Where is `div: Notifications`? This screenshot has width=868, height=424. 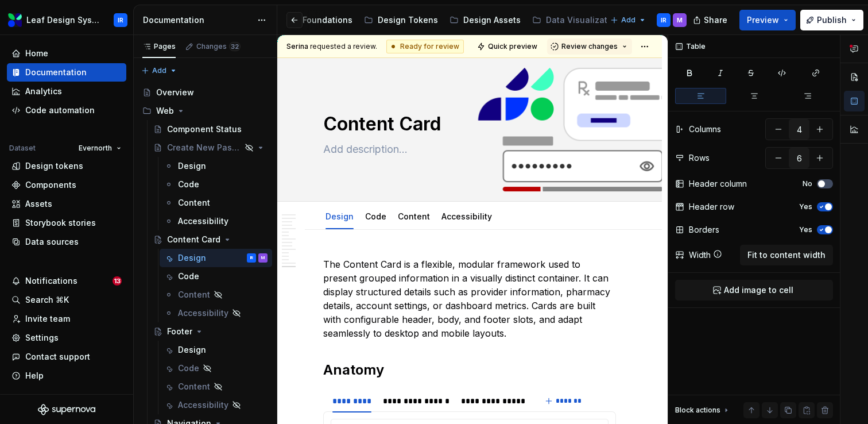 div: Notifications is located at coordinates (51, 281).